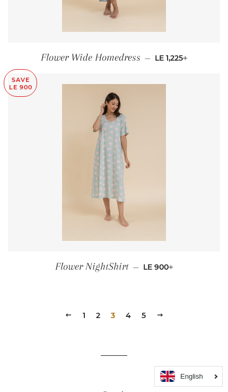 Image resolution: width=228 pixels, height=392 pixels. Describe the element at coordinates (84, 315) in the screenshot. I see `a: 1` at that location.